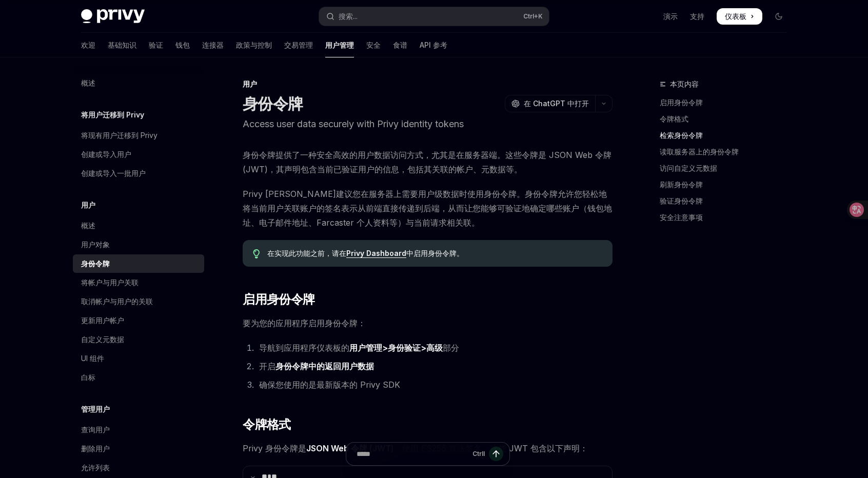  Describe the element at coordinates (138, 320) in the screenshot. I see `a: 更新用户帐户` at that location.